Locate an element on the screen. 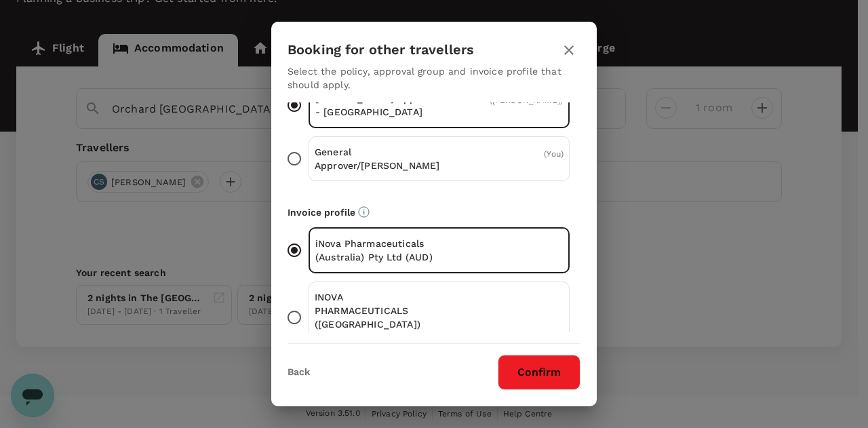 The image size is (868, 428). p: iNova Pharmaceuticals (Australia) Pty Ltd (AUD) is located at coordinates (377, 250).